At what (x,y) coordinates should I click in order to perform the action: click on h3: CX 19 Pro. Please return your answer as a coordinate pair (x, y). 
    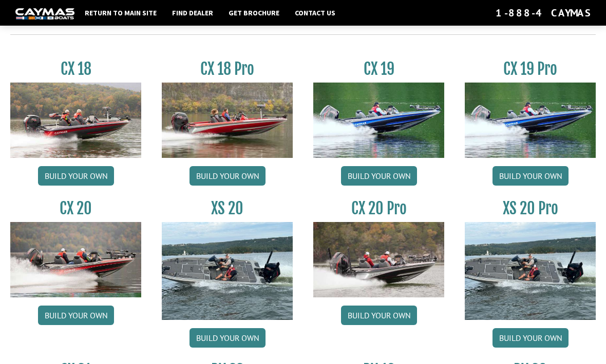
    Looking at the image, I should click on (530, 69).